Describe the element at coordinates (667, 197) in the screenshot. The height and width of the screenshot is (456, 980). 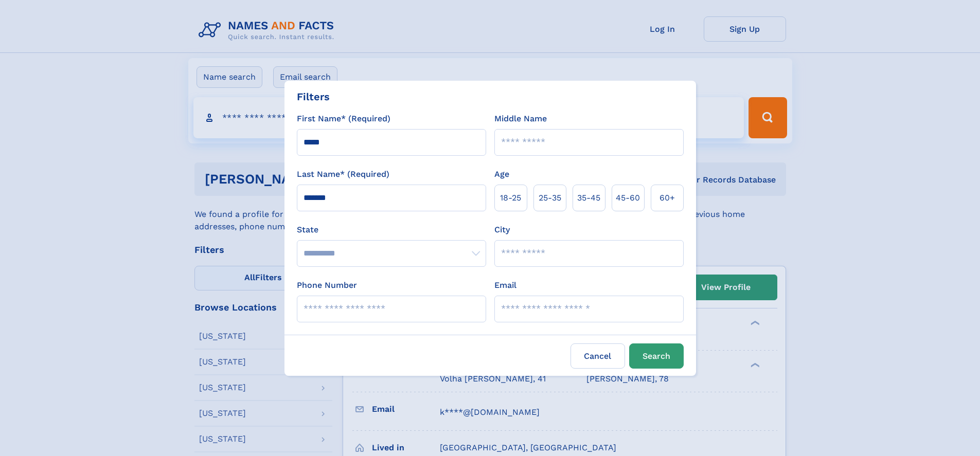
I see `span: 60+` at that location.